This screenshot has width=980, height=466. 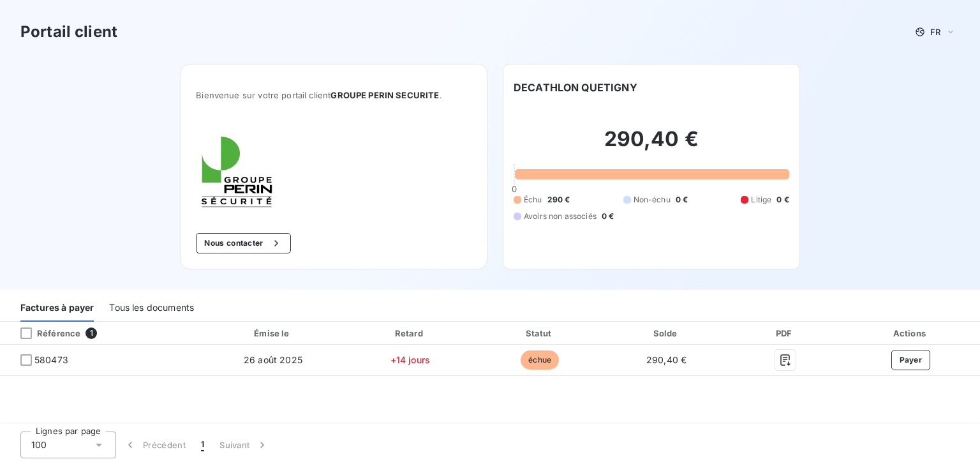 What do you see at coordinates (575, 87) in the screenshot?
I see `h6: DECATHLON QUETIGNY` at bounding box center [575, 87].